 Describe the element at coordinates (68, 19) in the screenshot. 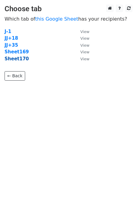

I see `p: Which tab of has your recipients?` at that location.